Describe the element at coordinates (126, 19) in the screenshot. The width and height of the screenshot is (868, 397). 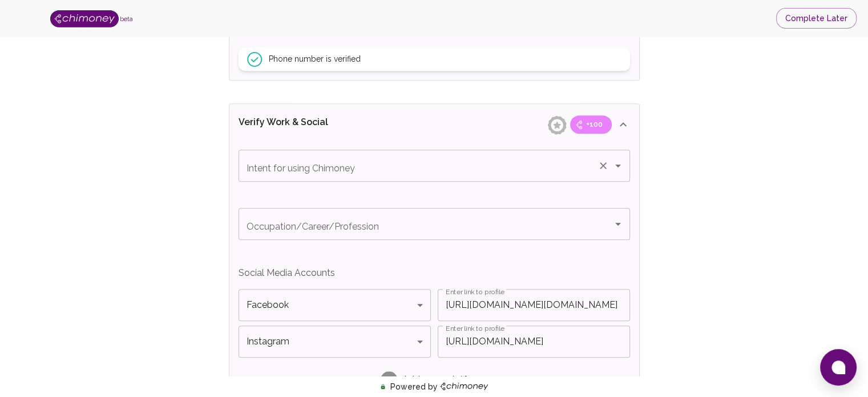
I see `span: beta` at that location.